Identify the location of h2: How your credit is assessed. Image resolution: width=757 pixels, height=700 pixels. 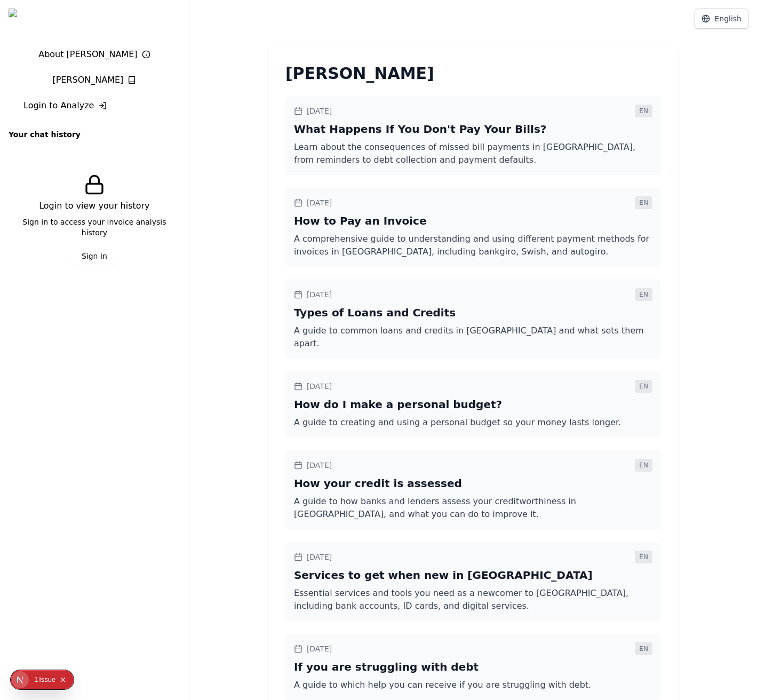
(473, 484).